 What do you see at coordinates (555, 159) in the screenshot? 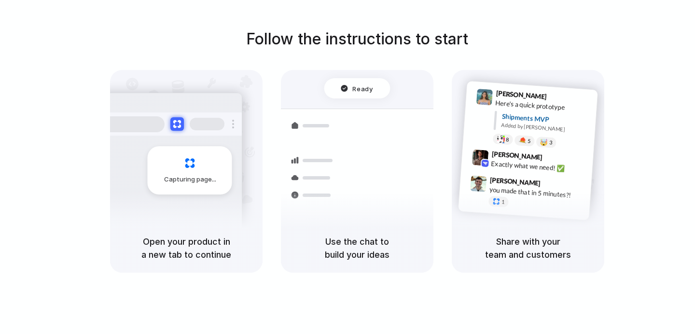
I see `span: 9:42 AM` at bounding box center [555, 159].